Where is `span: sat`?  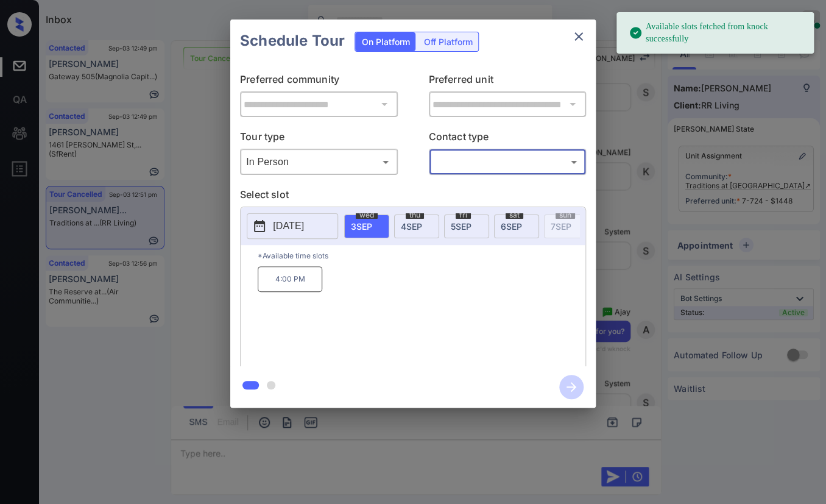
span: sat is located at coordinates (514, 215).